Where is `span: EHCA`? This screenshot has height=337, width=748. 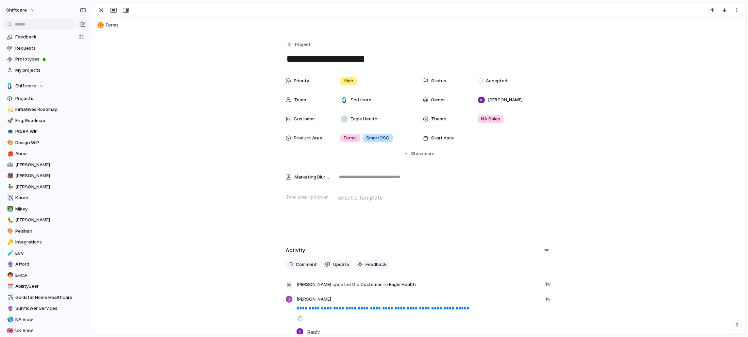 span: EHCA is located at coordinates (51, 275).